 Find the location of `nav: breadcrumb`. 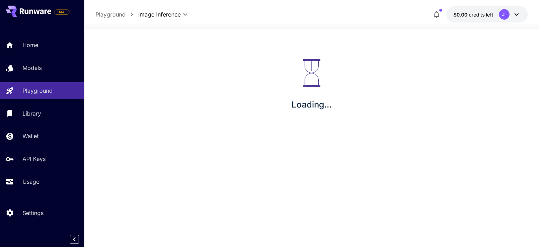

nav: breadcrumb is located at coordinates (117, 14).